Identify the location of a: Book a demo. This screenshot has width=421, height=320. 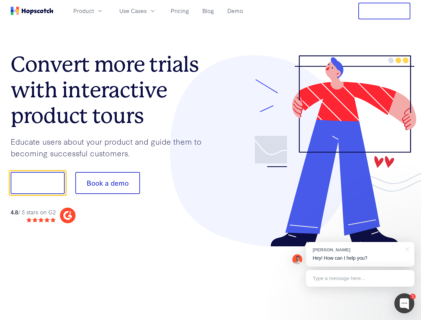
(108, 183).